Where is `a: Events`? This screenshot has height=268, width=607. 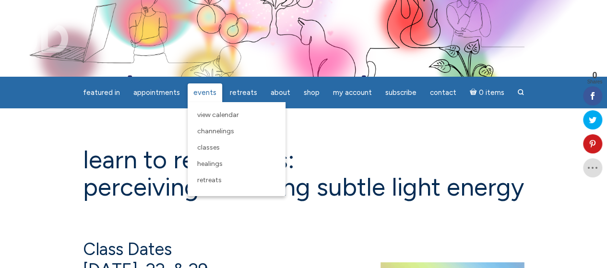 a: Events is located at coordinates (205, 93).